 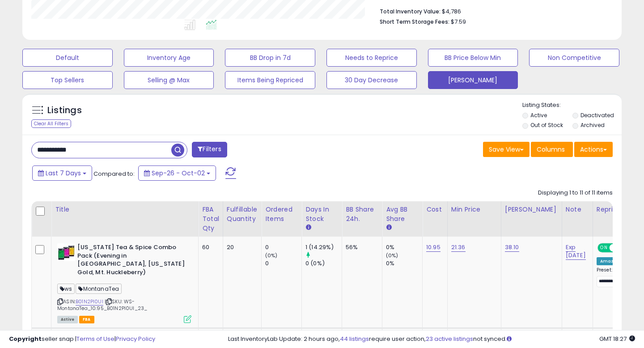 What do you see at coordinates (493, 11) in the screenshot?
I see `li: $4,786` at bounding box center [493, 11].